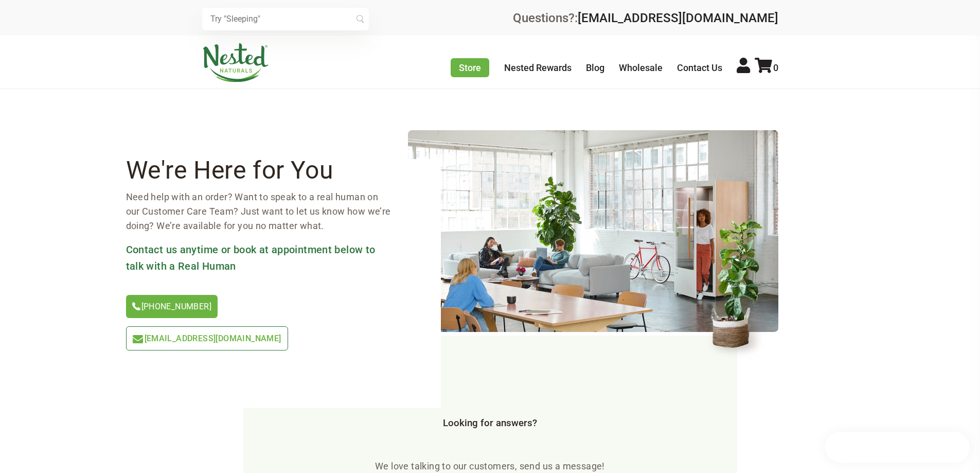 The height and width of the screenshot is (473, 980). What do you see at coordinates (136, 306) in the screenshot?
I see `img: icon-phone.svg` at bounding box center [136, 306].